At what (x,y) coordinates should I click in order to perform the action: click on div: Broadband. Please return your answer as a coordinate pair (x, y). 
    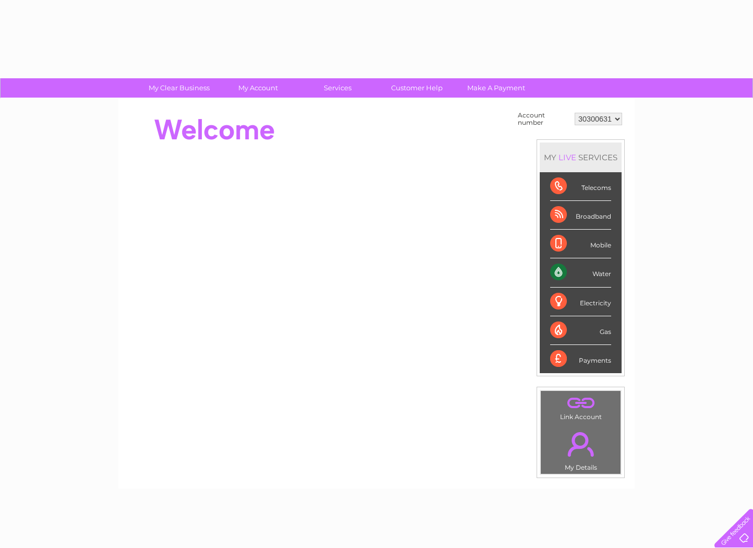
    Looking at the image, I should click on (580, 215).